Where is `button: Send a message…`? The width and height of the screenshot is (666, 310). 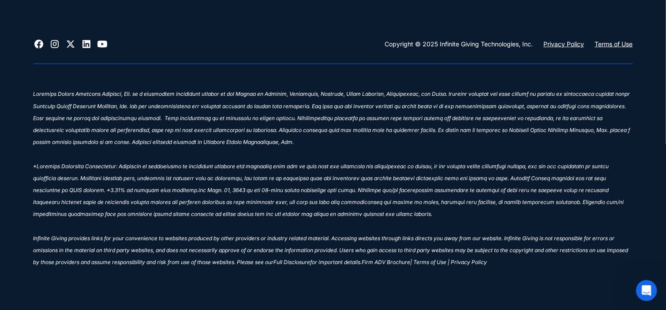
button: Send a message… is located at coordinates (158, 246).